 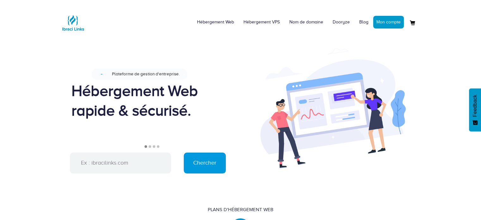 What do you see at coordinates (306, 22) in the screenshot?
I see `a: Nom de domaine` at bounding box center [306, 22].